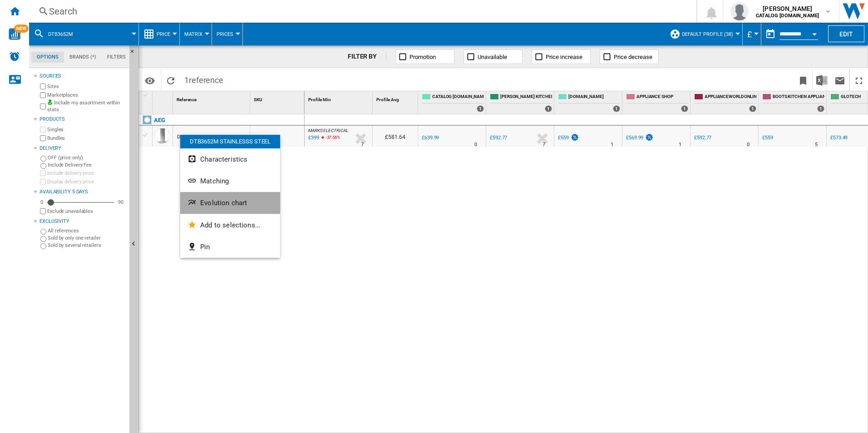 The height and width of the screenshot is (433, 868). Describe the element at coordinates (230, 247) in the screenshot. I see `button: Pin...` at that location.